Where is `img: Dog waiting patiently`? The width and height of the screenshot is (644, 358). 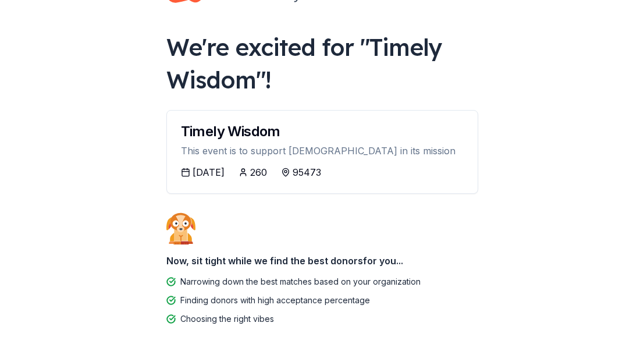
img: Dog waiting patiently is located at coordinates (181, 228).